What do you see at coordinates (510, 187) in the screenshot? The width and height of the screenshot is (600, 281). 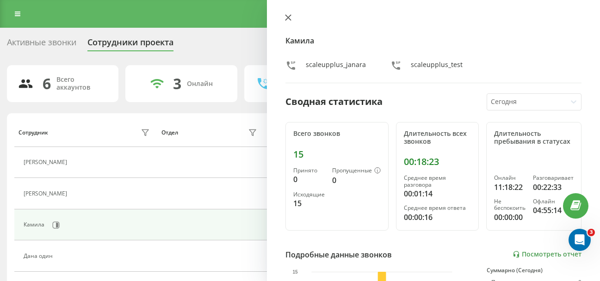 I see `div: 11:18:22` at bounding box center [510, 187].